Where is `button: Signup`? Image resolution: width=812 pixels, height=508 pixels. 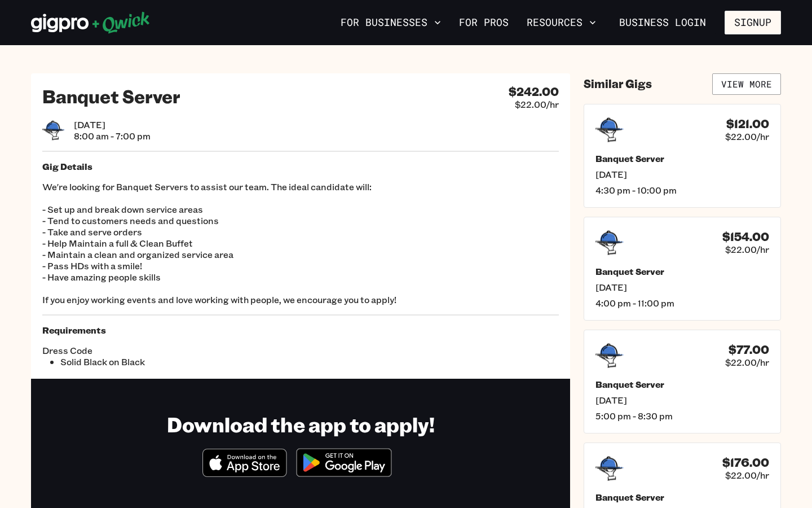 button: Signup is located at coordinates (753, 23).